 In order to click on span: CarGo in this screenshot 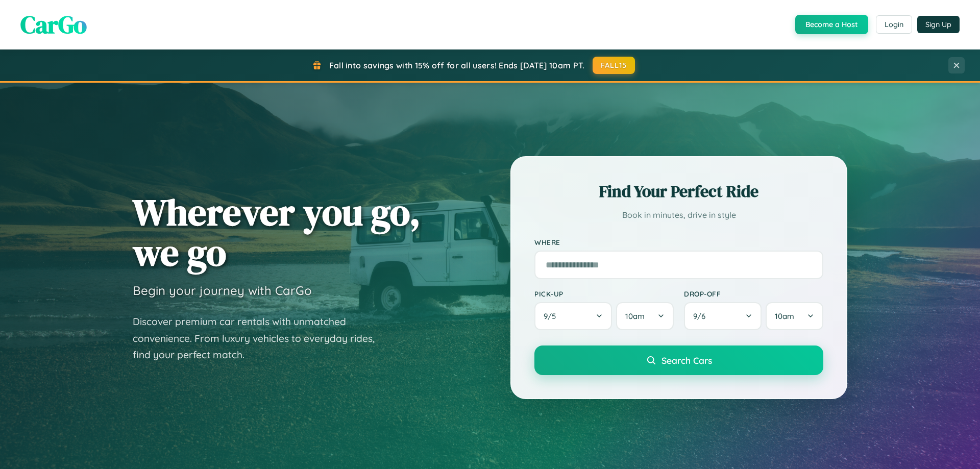, I will do `click(54, 25)`.